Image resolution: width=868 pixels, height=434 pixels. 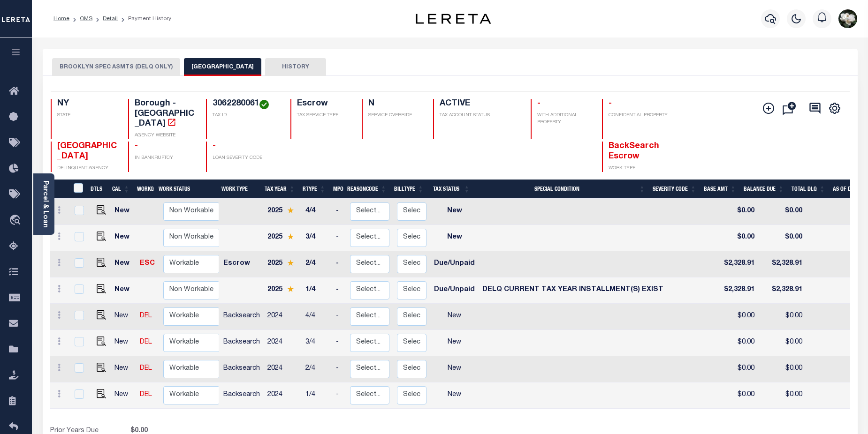 What do you see at coordinates (116, 67) in the screenshot?
I see `button: BROOKLYN SPEC ASMTS (DELQ ONLY)` at bounding box center [116, 67].